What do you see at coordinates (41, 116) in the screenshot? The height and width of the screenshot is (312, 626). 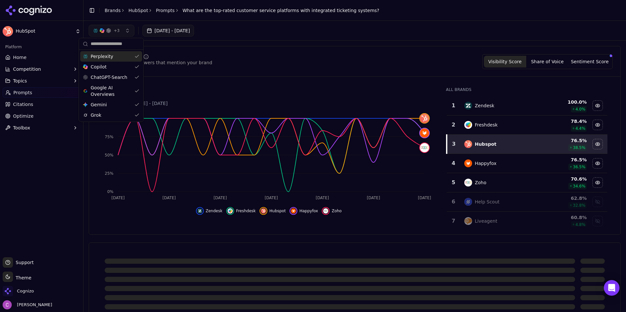 I see `a: Optimize` at bounding box center [41, 116].